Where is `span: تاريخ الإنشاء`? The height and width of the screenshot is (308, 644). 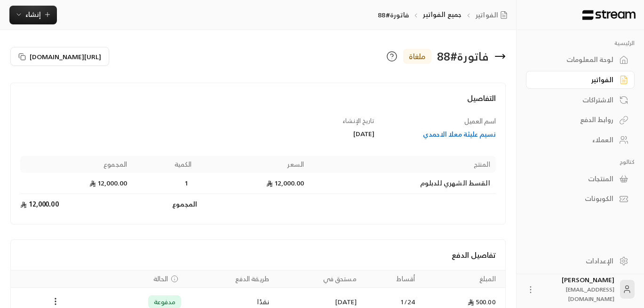
span: تاريخ الإنشاء is located at coordinates (358, 120).